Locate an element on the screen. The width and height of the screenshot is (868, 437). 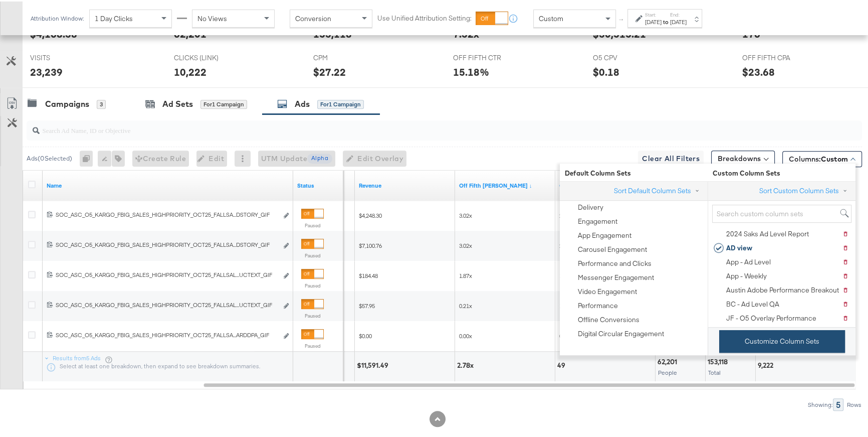
div: App - Ad Level is located at coordinates (749, 260).